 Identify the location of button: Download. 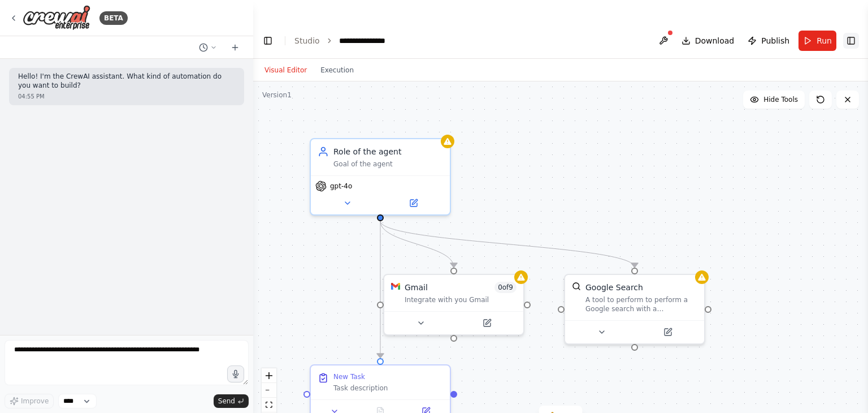
(708, 40).